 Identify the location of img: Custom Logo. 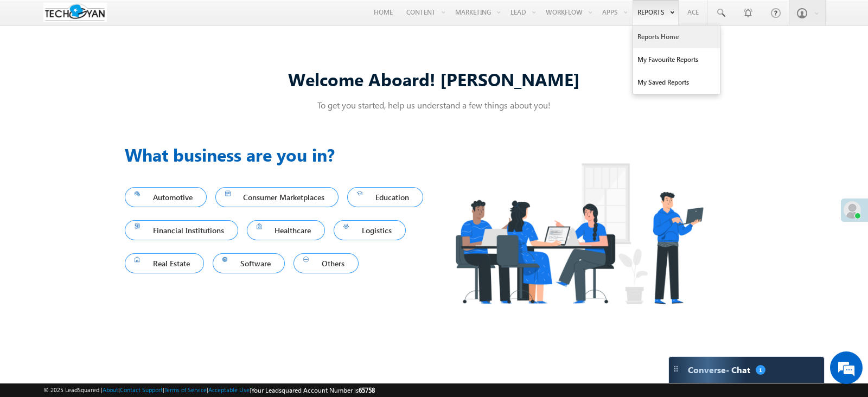
(75, 12).